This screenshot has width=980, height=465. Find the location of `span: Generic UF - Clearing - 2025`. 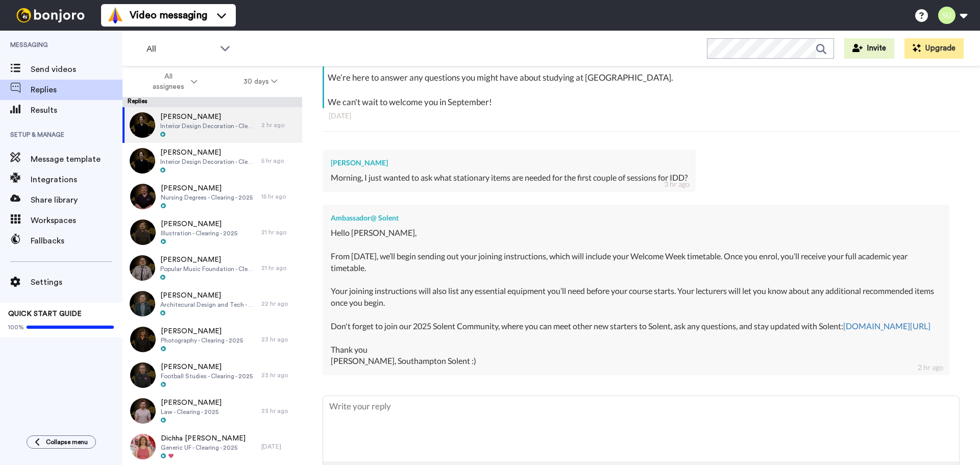

span: Generic UF - Clearing - 2025 is located at coordinates (203, 448).